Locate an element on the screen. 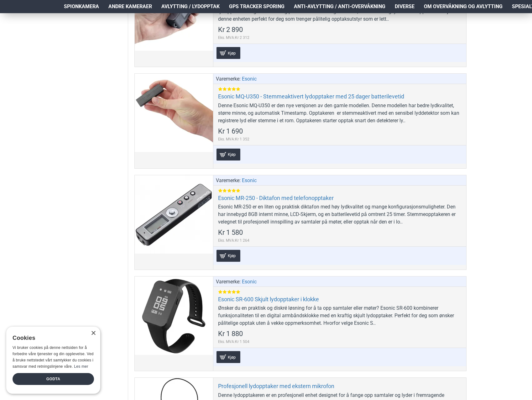 The height and width of the screenshot is (400, 532). span: Avlytting / Lydopptak is located at coordinates (191, 7).